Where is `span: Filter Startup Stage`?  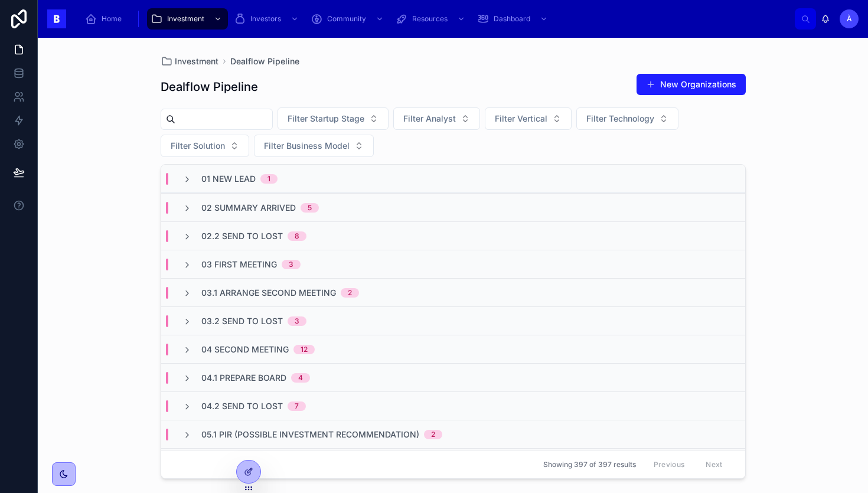 span: Filter Startup Stage is located at coordinates (326, 119).